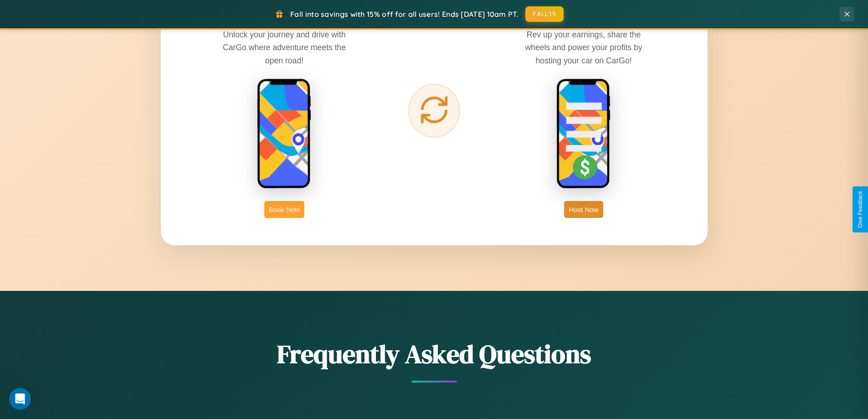 The width and height of the screenshot is (868, 419). I want to click on img: rent phone, so click(284, 134).